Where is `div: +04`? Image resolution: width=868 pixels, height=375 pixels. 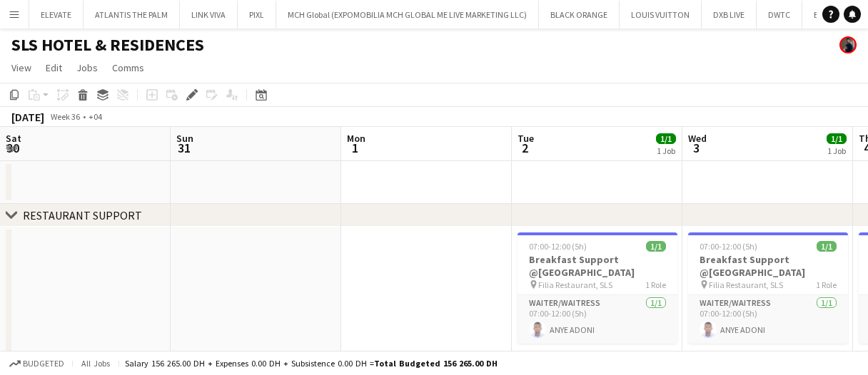
div: +04 is located at coordinates (95, 116).